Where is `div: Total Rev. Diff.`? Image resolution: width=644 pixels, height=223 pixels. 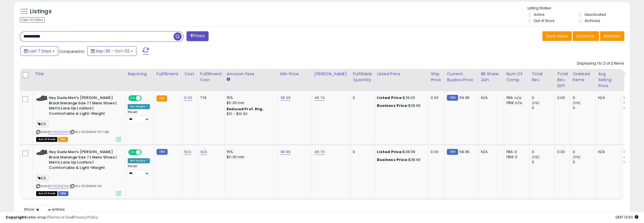 div: Total Rev. Diff. is located at coordinates (562, 80).